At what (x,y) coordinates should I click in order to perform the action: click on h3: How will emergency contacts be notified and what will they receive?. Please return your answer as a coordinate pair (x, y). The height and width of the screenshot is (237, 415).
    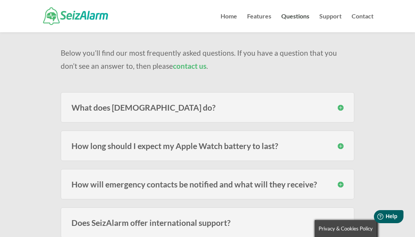
    Looking at the image, I should click on (208, 184).